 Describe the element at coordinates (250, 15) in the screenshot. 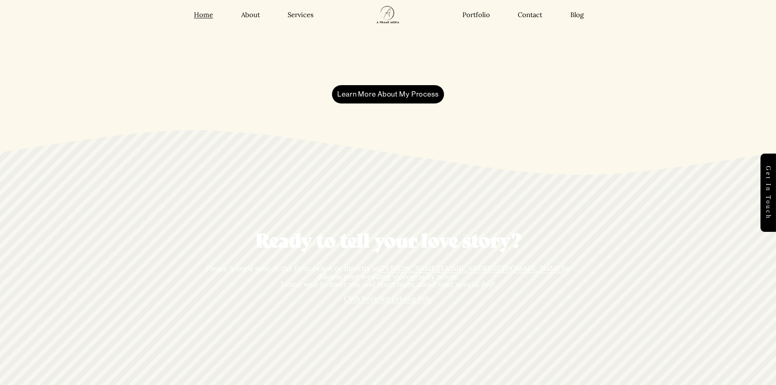

I see `a: About` at that location.